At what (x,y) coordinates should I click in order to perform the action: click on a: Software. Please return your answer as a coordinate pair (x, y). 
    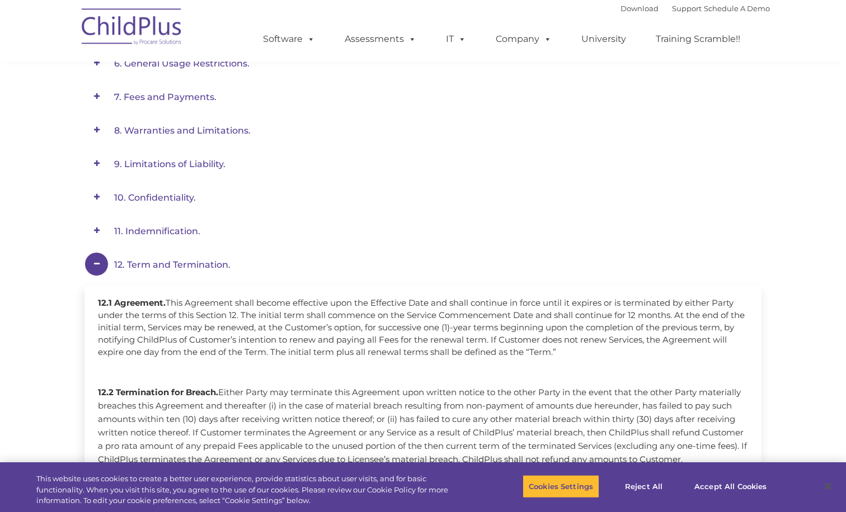
    Looking at the image, I should click on (289, 39).